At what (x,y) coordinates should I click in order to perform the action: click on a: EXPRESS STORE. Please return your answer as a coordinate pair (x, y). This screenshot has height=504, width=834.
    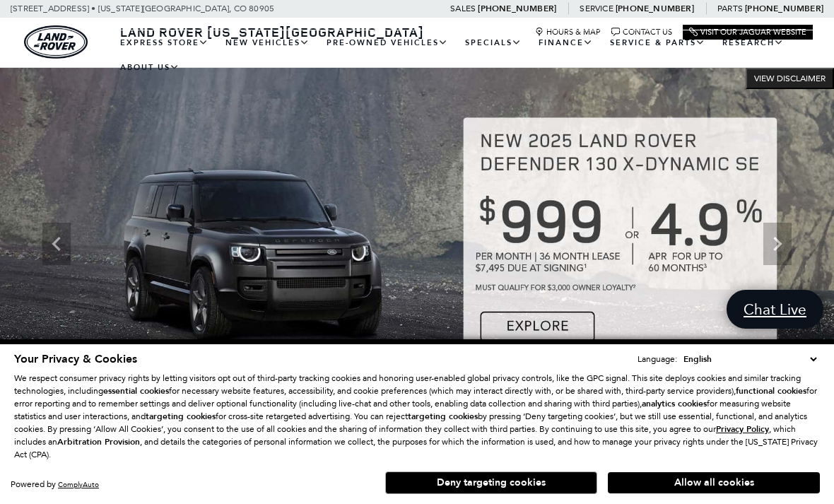
    Looking at the image, I should click on (164, 43).